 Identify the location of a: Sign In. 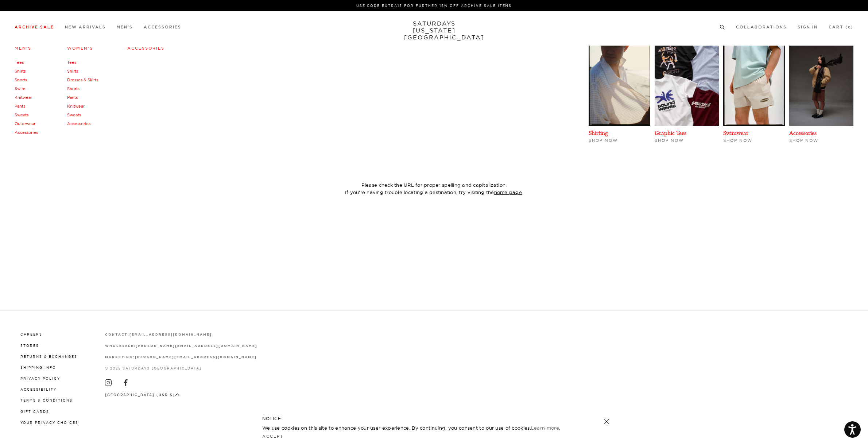
(807, 27).